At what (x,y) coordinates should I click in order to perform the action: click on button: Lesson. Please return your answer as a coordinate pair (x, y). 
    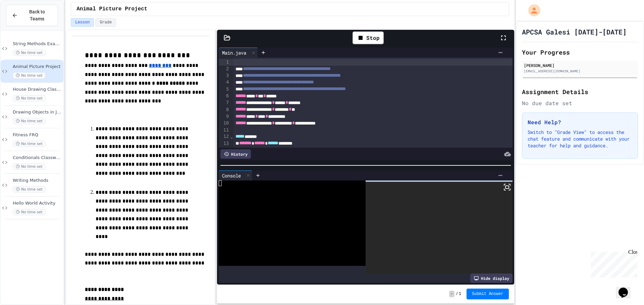
    Looking at the image, I should click on (82, 22).